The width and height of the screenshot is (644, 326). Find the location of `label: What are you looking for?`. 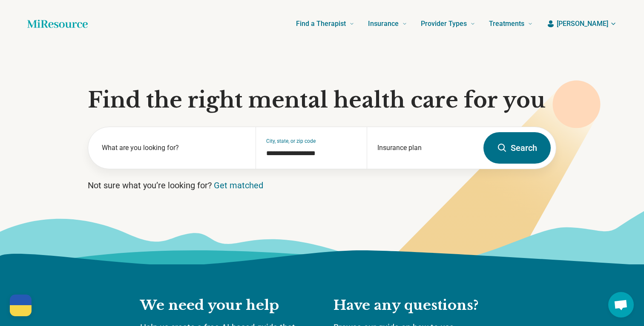

label: What are you looking for? is located at coordinates (173, 148).